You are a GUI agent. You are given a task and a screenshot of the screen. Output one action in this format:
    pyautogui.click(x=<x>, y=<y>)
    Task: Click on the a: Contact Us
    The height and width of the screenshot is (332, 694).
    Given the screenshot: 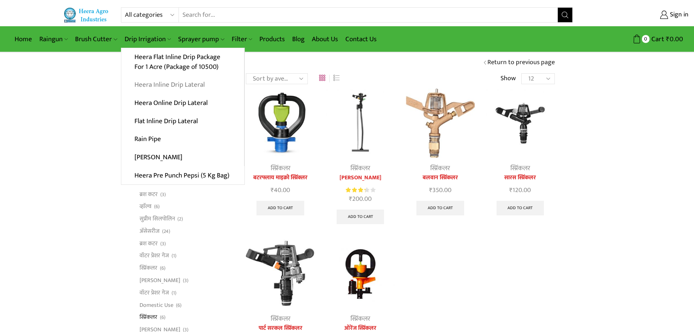 What is the action you would take?
    pyautogui.click(x=361, y=39)
    